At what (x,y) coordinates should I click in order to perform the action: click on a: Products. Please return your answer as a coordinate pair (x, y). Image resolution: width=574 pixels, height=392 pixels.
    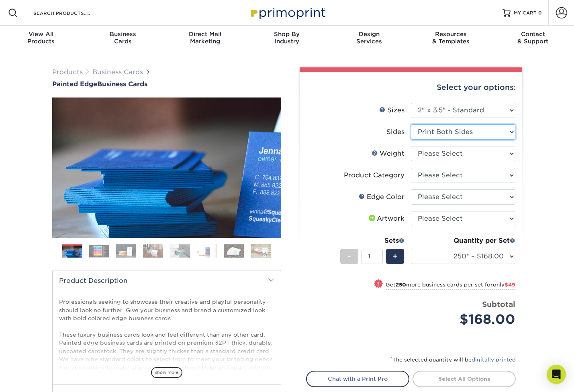
    Looking at the image, I should click on (68, 72).